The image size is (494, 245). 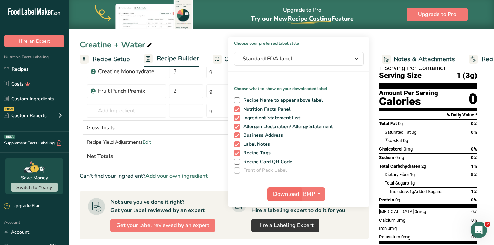 I want to click on span: BMP, so click(x=309, y=194).